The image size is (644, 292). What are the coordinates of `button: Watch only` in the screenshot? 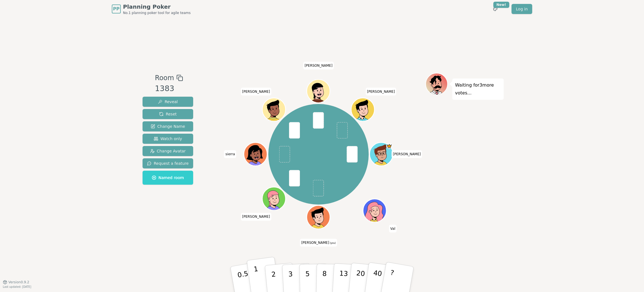 It's located at (168, 138).